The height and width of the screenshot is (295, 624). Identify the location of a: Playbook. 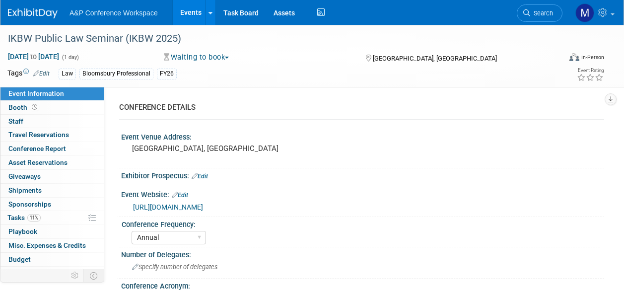
(52, 231).